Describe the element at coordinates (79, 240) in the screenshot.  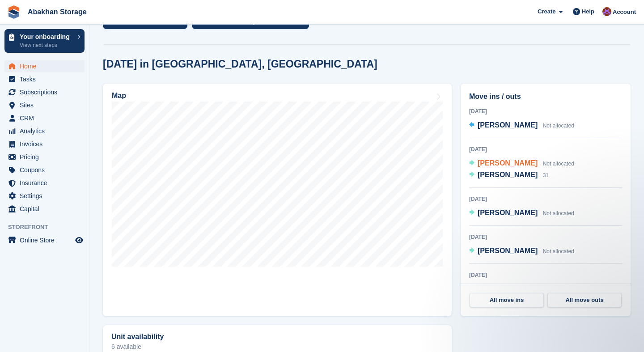
I see `a: Preview store` at that location.